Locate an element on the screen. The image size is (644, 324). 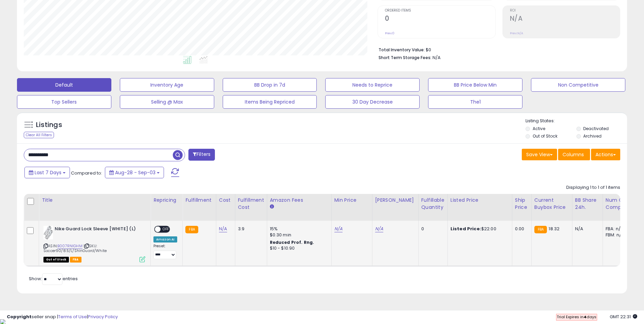
button: Actions is located at coordinates (605, 154).